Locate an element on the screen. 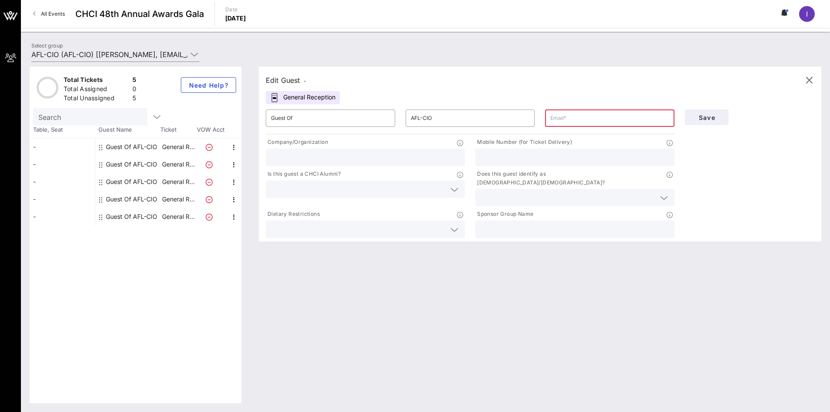 The width and height of the screenshot is (830, 412). span: Guest Name is located at coordinates (128, 130).